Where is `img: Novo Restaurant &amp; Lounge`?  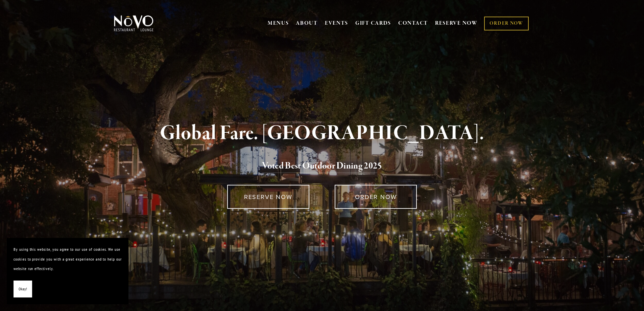
img: Novo Restaurant &amp; Lounge is located at coordinates (133, 23).